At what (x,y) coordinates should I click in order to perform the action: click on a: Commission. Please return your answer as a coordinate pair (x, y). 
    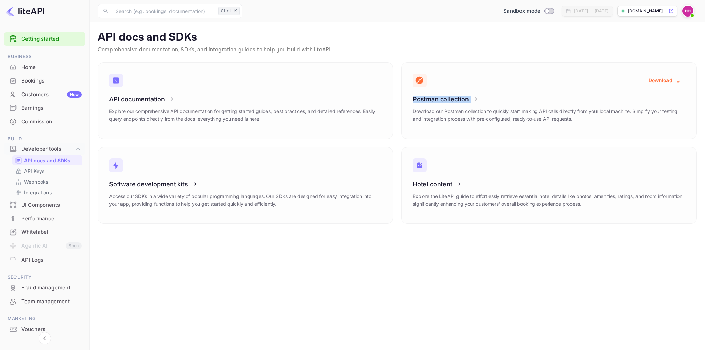
    Looking at the image, I should click on (44, 121).